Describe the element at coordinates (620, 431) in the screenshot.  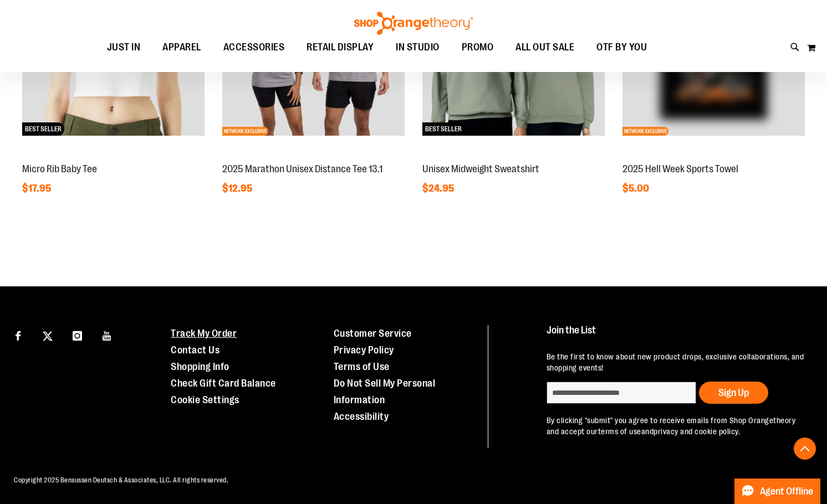
I see `a: terms of use` at that location.